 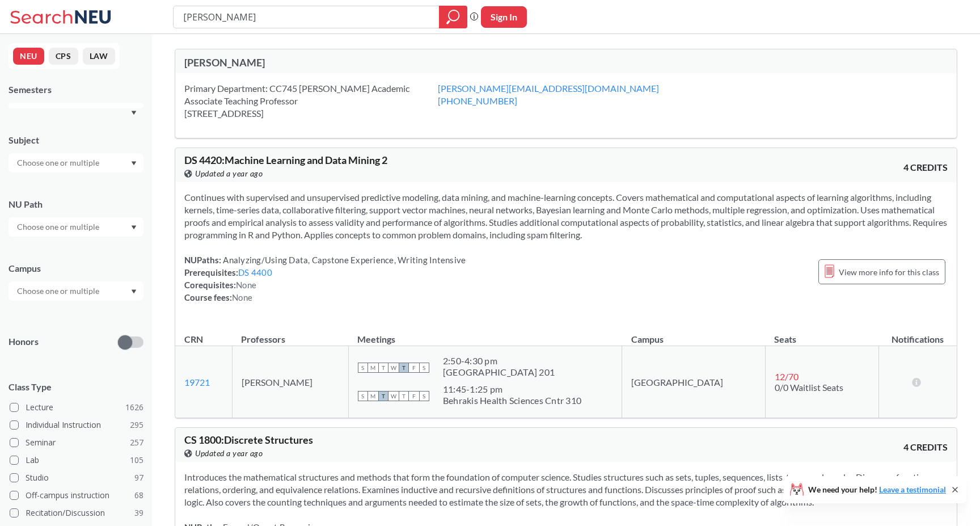 What do you see at coordinates (809, 387) in the screenshot?
I see `span: 0/0 Waitlist Seats` at bounding box center [809, 387].